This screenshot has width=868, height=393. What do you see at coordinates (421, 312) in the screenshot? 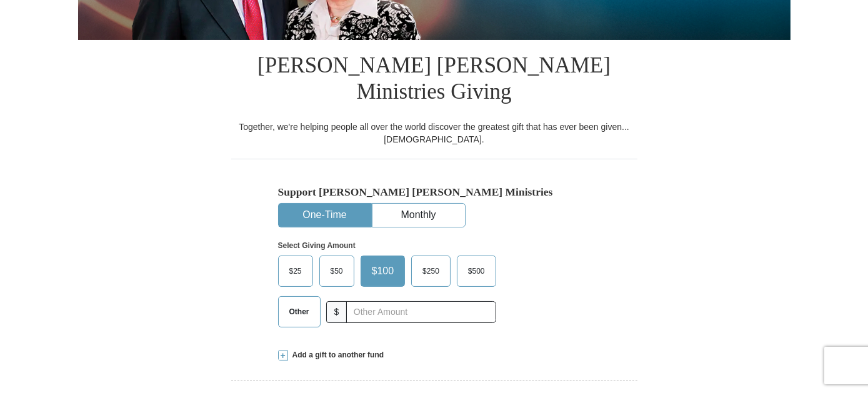
I see `input: Other Amount` at bounding box center [421, 312].